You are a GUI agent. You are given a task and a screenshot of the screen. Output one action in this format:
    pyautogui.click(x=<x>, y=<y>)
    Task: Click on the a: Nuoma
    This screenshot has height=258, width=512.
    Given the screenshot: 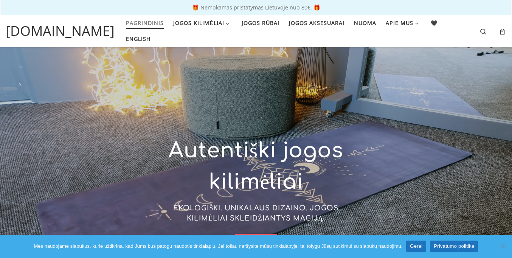 What is the action you would take?
    pyautogui.click(x=365, y=23)
    